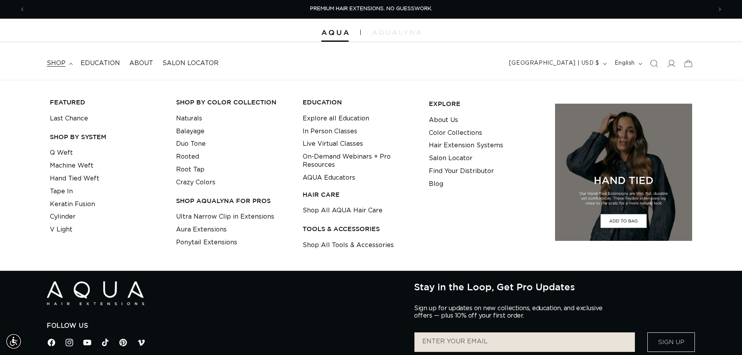 The height and width of the screenshot is (355, 742). What do you see at coordinates (720, 9) in the screenshot?
I see `button: Next announcement` at bounding box center [720, 9].